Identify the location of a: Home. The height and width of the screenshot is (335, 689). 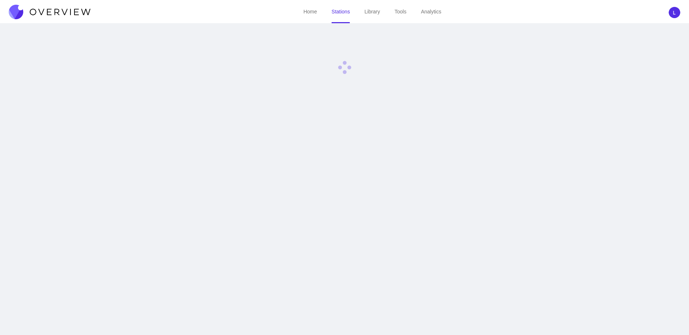
(310, 12).